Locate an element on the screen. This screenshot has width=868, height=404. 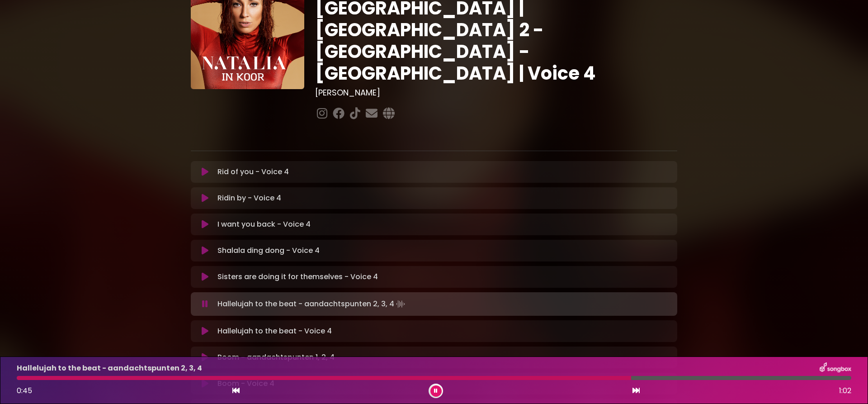
p: Shalala ding dong - Voice 4 is located at coordinates (268, 250).